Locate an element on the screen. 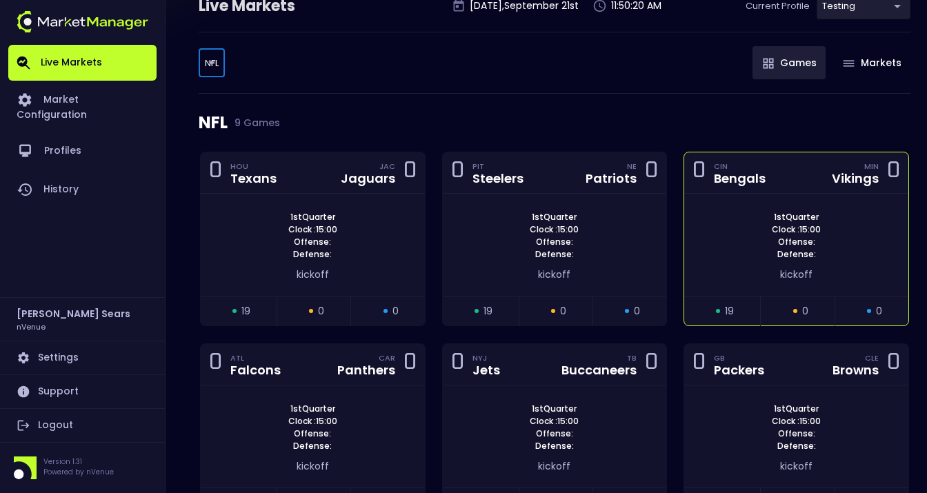 The width and height of the screenshot is (927, 493). div: Vikings is located at coordinates (855, 179).